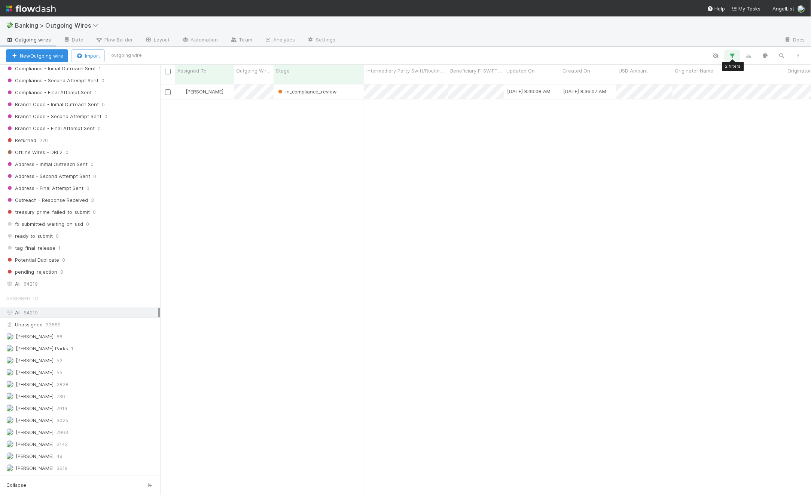 The height and width of the screenshot is (495, 811). What do you see at coordinates (125, 55) in the screenshot?
I see `small: 1 outgoing wire` at bounding box center [125, 55].